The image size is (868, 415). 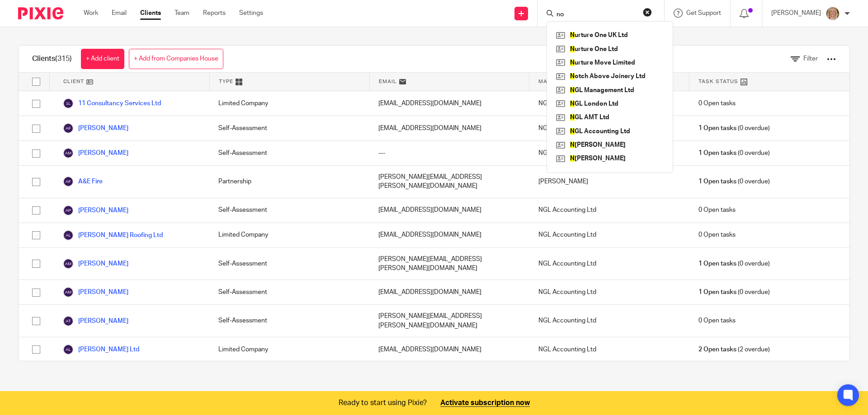 I want to click on a: Clients, so click(x=151, y=13).